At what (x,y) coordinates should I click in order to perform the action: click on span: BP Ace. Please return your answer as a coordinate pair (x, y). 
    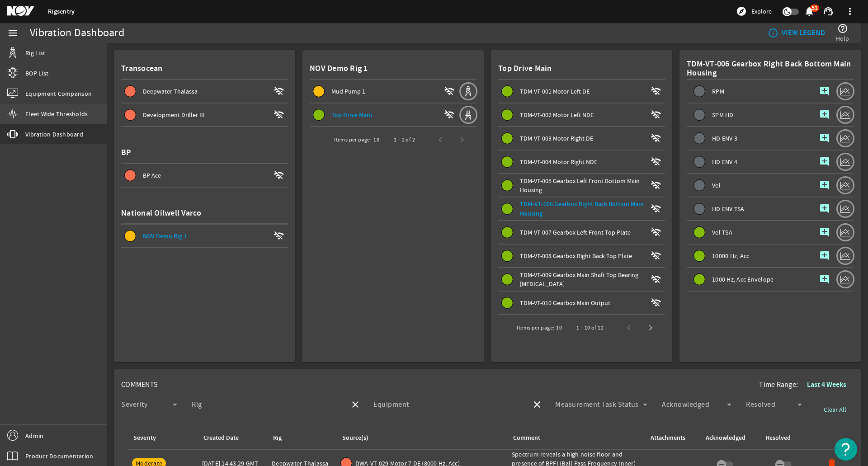
    Looking at the image, I should click on (152, 175).